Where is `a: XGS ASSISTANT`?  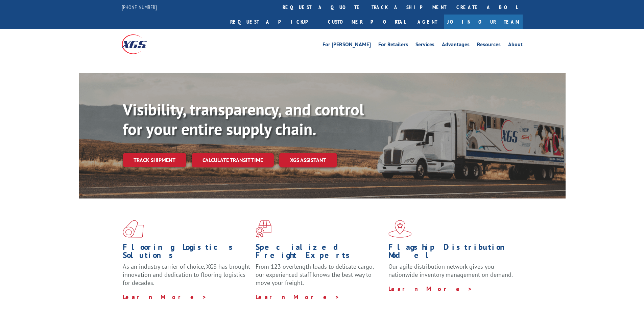 a: XGS ASSISTANT is located at coordinates (308, 160).